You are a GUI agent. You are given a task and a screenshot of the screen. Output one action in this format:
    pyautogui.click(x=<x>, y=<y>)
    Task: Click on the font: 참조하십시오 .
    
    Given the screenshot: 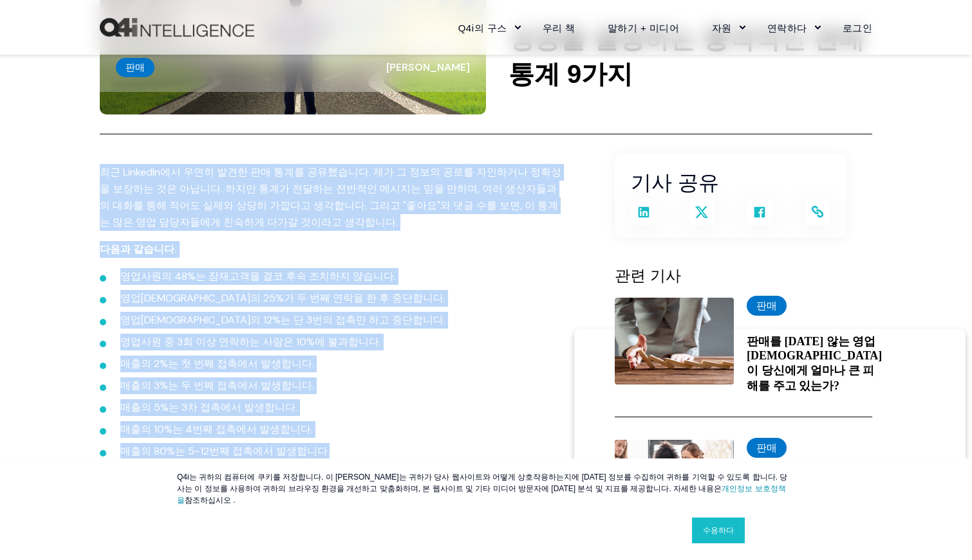 What is the action you would take?
    pyautogui.click(x=210, y=500)
    